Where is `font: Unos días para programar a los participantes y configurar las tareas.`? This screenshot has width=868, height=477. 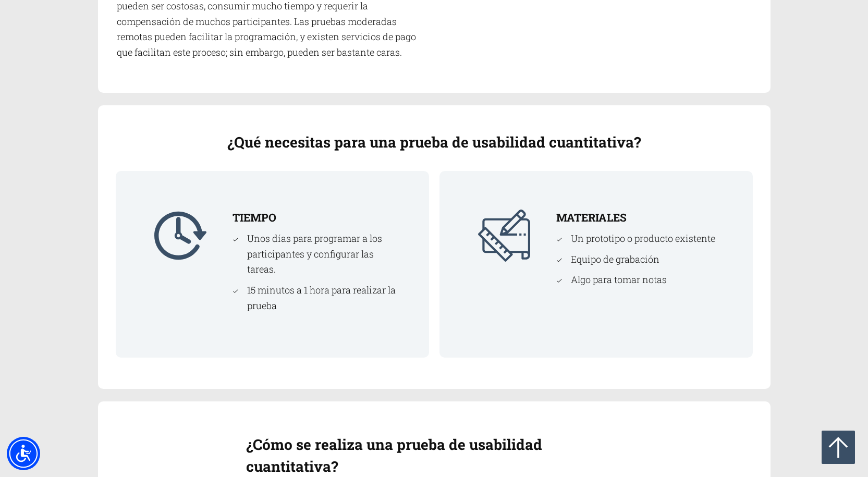
font: Unos días para programar a los participantes y configurar las tareas. is located at coordinates (314, 253).